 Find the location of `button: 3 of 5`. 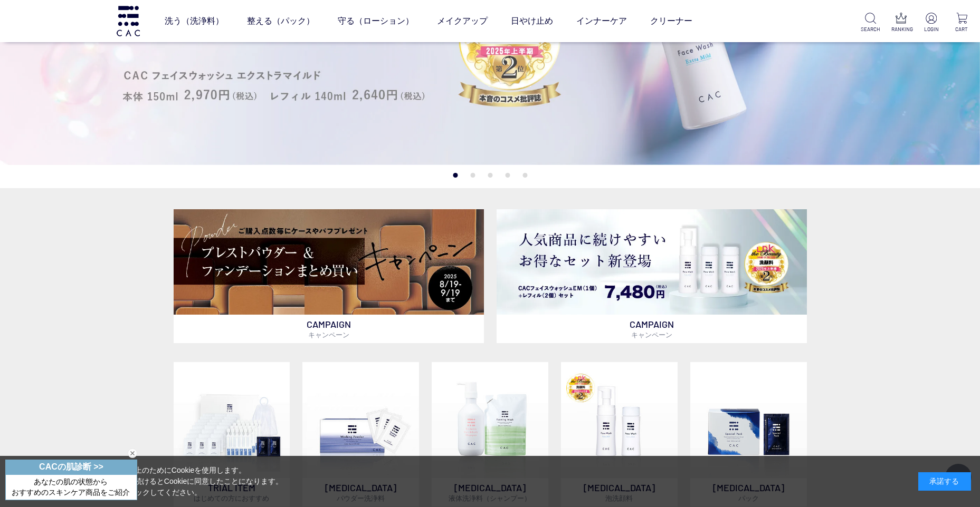

button: 3 of 5 is located at coordinates (490, 175).